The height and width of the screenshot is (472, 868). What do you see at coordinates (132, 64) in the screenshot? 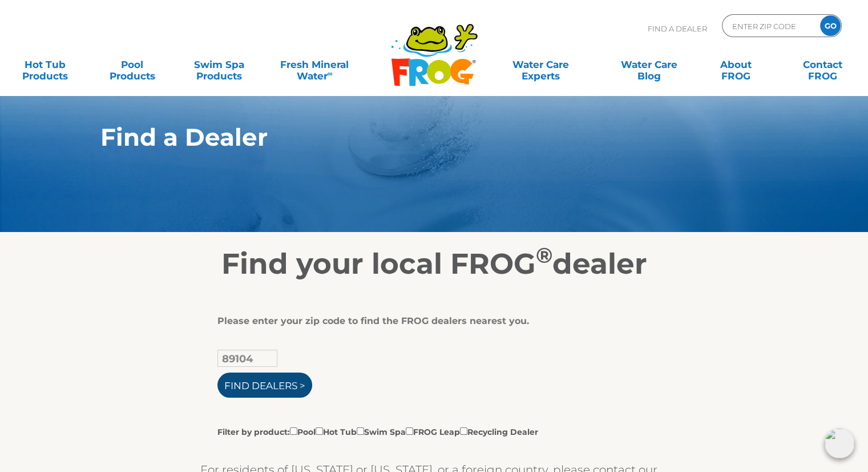
I see `a: PoolProducts` at bounding box center [132, 64].